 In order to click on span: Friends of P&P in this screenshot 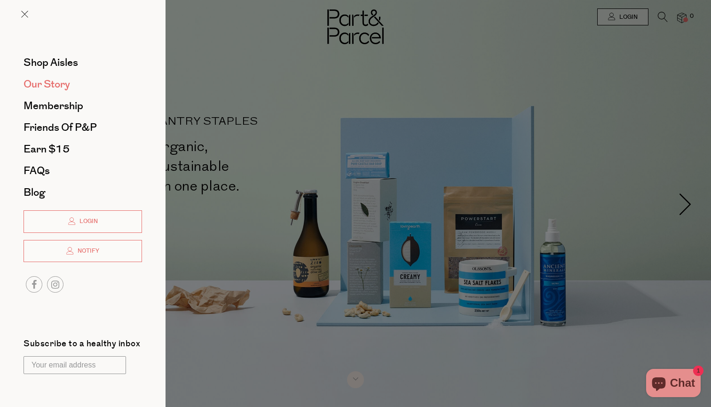, I will do `click(60, 127)`.